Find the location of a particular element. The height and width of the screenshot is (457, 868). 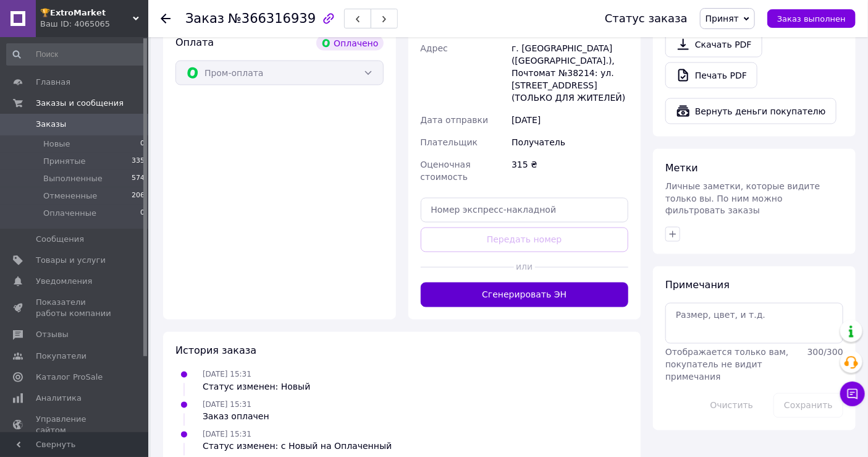

span: Оценочная стоимость is located at coordinates (445, 170).